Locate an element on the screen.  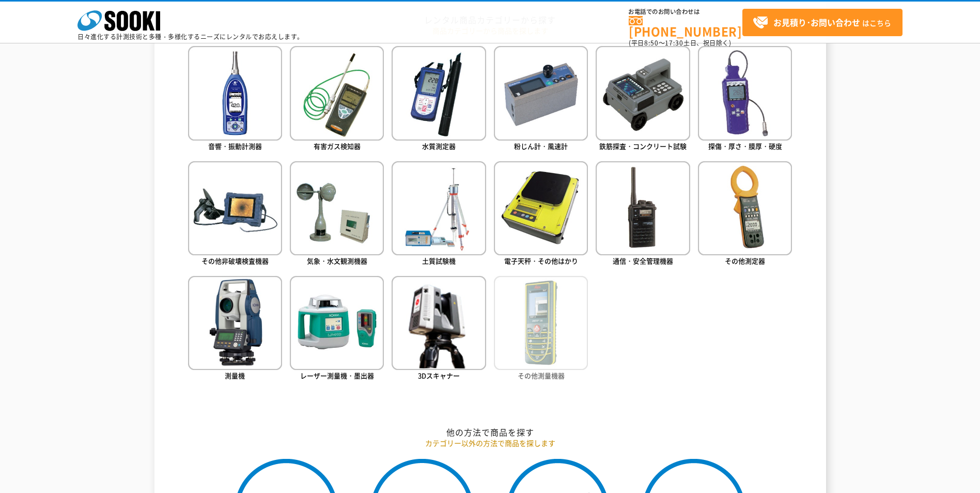
a: 探傷・厚さ・膜厚・硬度 is located at coordinates (745, 99).